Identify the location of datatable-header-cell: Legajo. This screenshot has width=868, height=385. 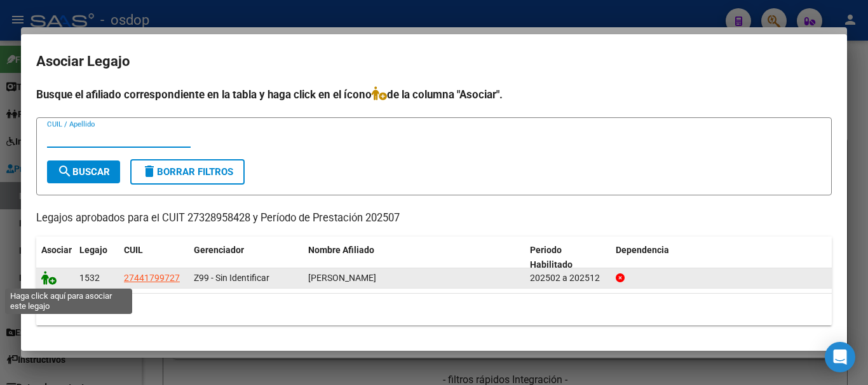
(96, 258).